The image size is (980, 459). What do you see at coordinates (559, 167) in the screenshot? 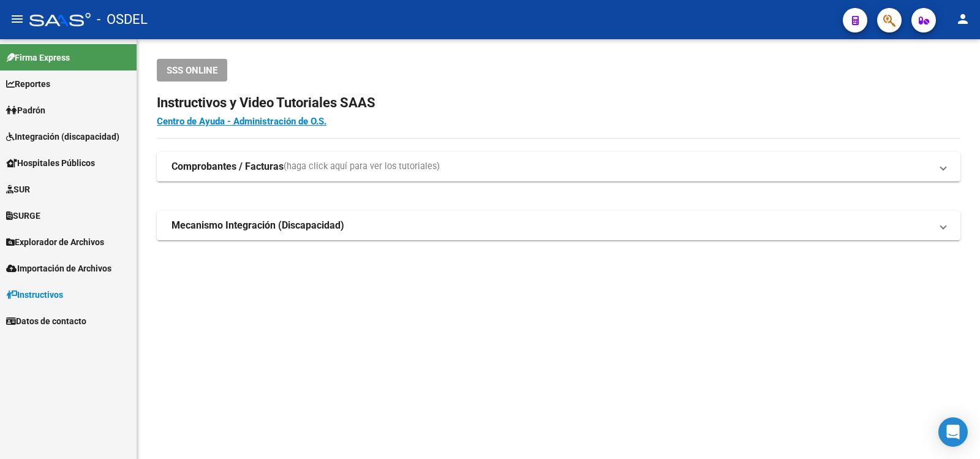
I see `mat-expansion-panel-header: Comprobantes / Facturas(haga click aquí para ver los tutoriales)` at bounding box center [559, 167].